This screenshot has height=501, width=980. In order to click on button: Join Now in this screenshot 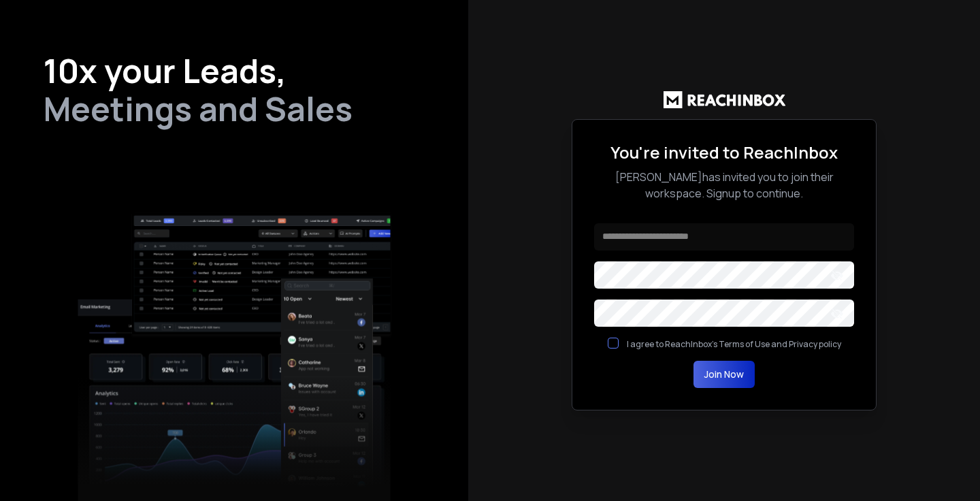, I will do `click(724, 375)`.